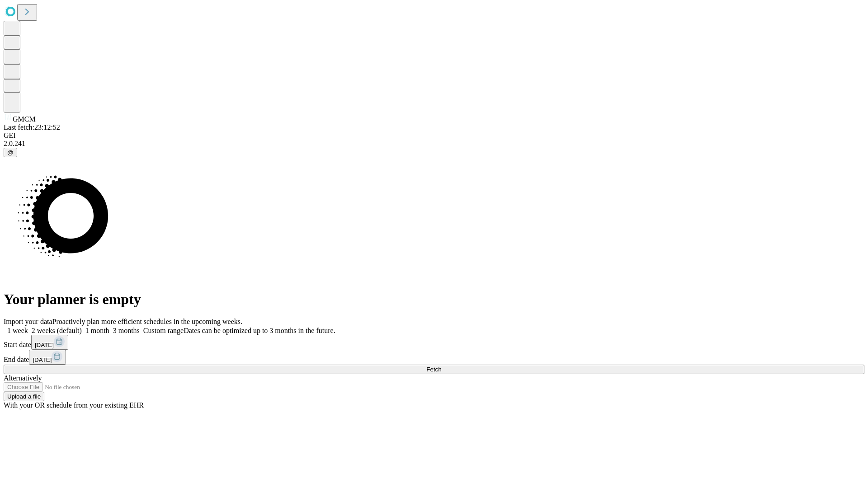 This screenshot has height=488, width=868. Describe the element at coordinates (147, 321) in the screenshot. I see `span: Proactively plan more efficient schedules in the upcoming weeks.` at that location.